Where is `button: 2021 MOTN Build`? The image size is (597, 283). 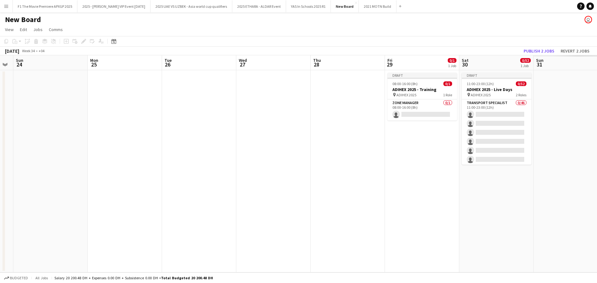
button: 2021 MOTN Build is located at coordinates (378, 6).